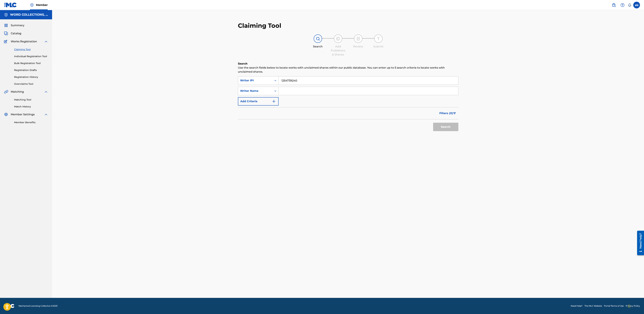 This screenshot has height=314, width=644. I want to click on a: Overclaims Tool, so click(31, 84).